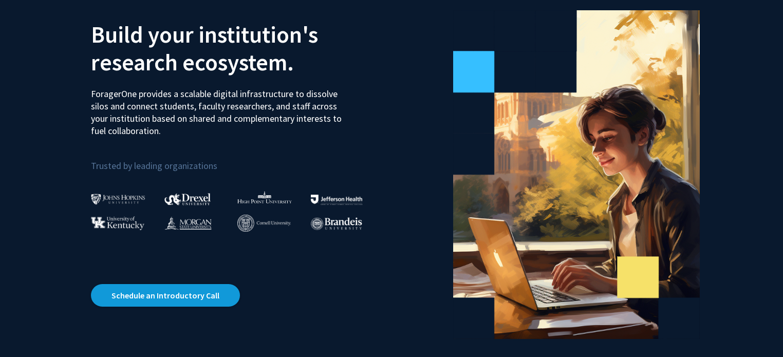  Describe the element at coordinates (337, 199) in the screenshot. I see `img: Thomas Jefferson University` at that location.